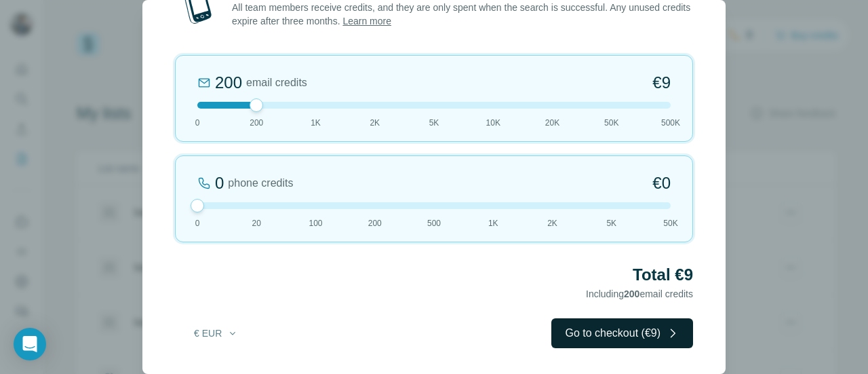  I want to click on span: phone credits, so click(260, 183).